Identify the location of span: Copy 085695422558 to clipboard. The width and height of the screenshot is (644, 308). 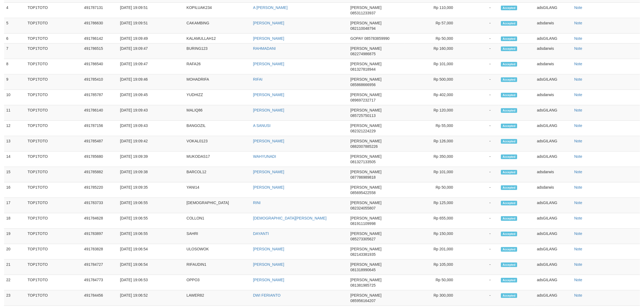
(362, 193).